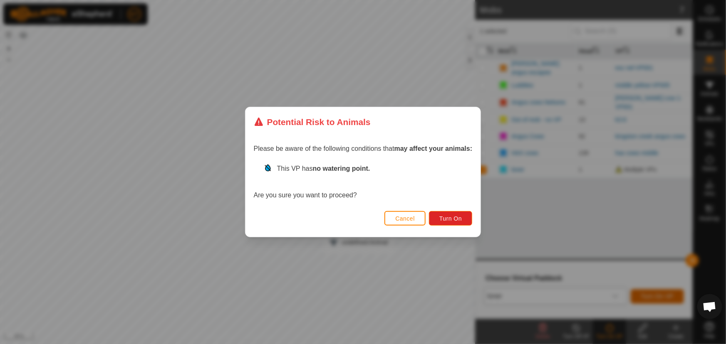 This screenshot has width=726, height=344. Describe the element at coordinates (342, 169) in the screenshot. I see `strong: no watering point.` at that location.